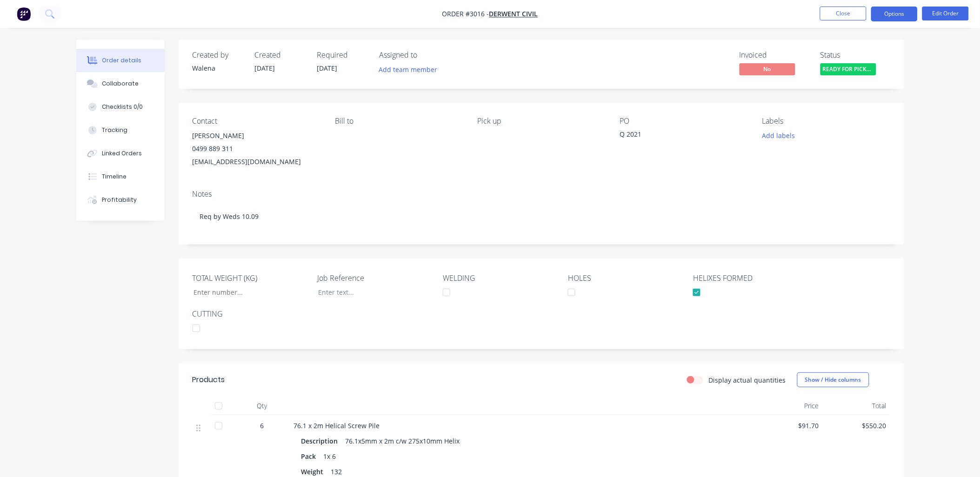 The image size is (980, 477). What do you see at coordinates (251, 278) in the screenshot?
I see `label: TOTAL WEIGHT (KG)` at bounding box center [251, 278].